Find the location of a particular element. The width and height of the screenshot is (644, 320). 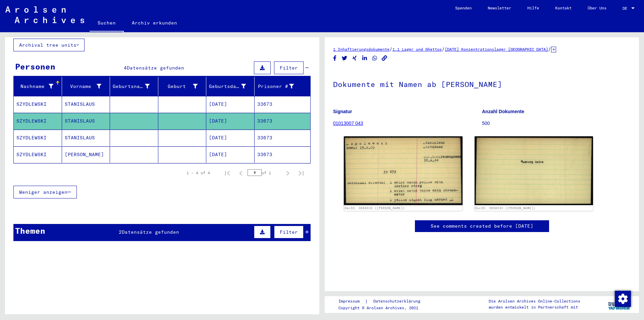

mat-header-cell: Vorname is located at coordinates (86, 87).